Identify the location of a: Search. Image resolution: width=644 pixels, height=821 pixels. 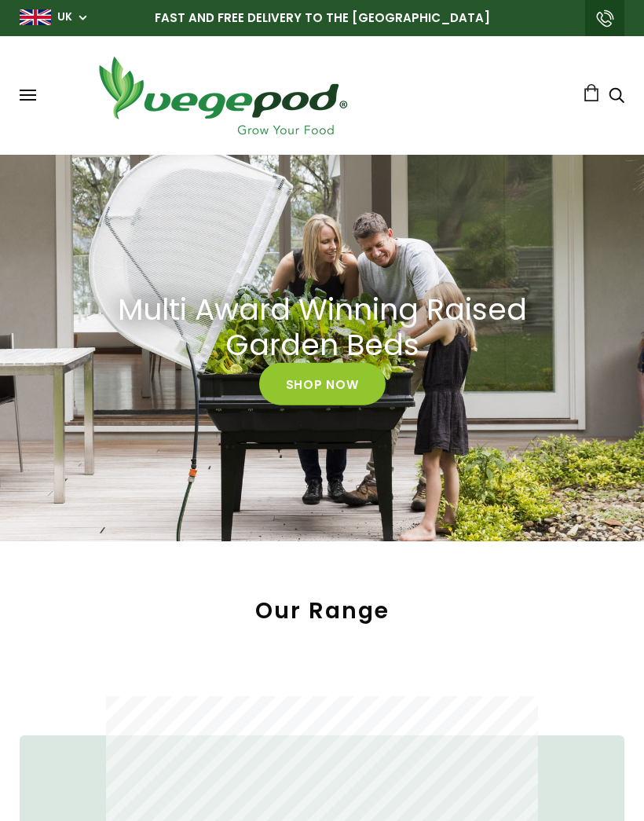
(617, 96).